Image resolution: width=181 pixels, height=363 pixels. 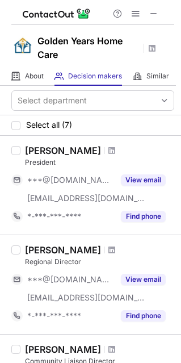 What do you see at coordinates (99, 262) in the screenshot?
I see `div: Regional Director` at bounding box center [99, 262].